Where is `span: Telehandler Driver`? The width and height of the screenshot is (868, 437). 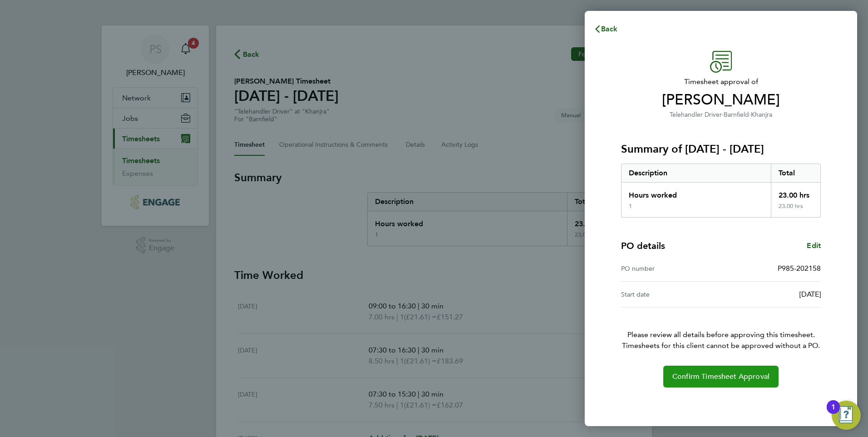 span: Telehandler Driver is located at coordinates (695, 114).